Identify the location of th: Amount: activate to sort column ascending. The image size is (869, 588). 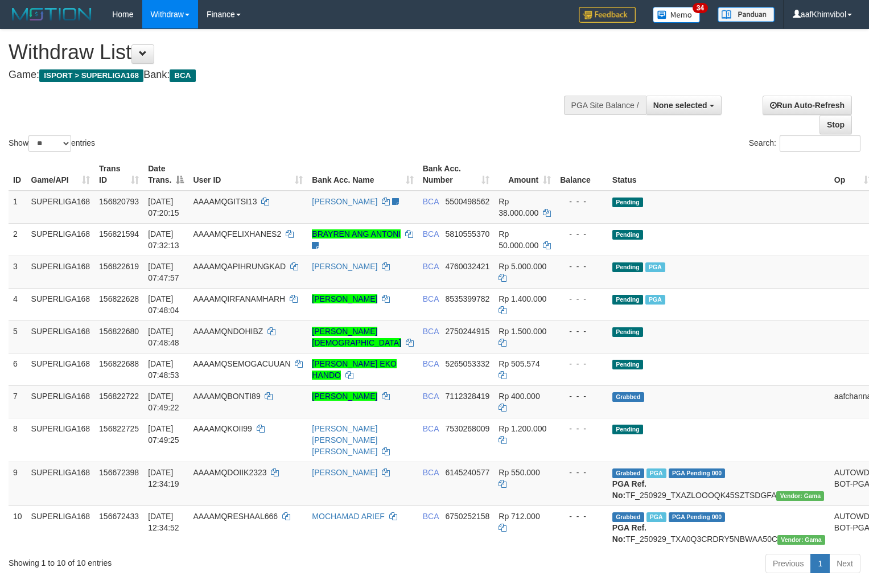
(525, 174).